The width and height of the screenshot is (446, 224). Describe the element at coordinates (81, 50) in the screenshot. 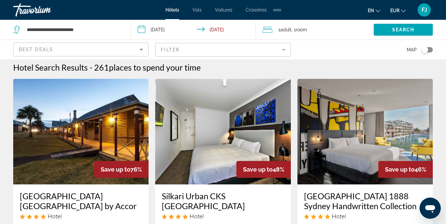

I see `mat-select: Sort by` at that location.